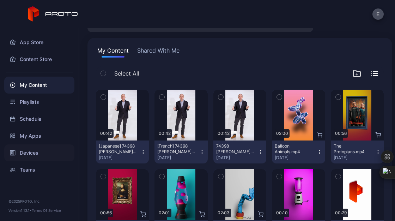  Describe the element at coordinates (118, 149) in the screenshot. I see `div: [Japanese] 74398 Stuart Welcome Proto 2025.mp4` at that location.